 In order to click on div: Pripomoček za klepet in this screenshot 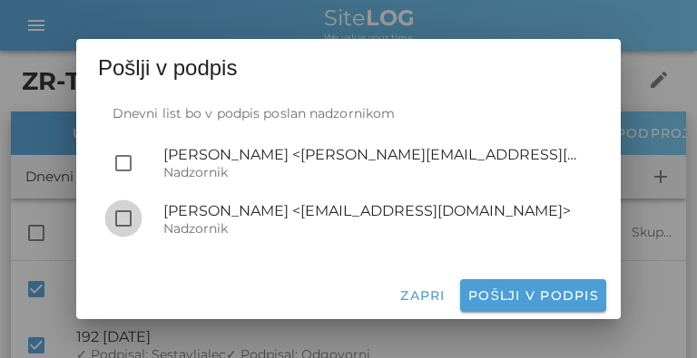, I will do `click(651, 315)`.